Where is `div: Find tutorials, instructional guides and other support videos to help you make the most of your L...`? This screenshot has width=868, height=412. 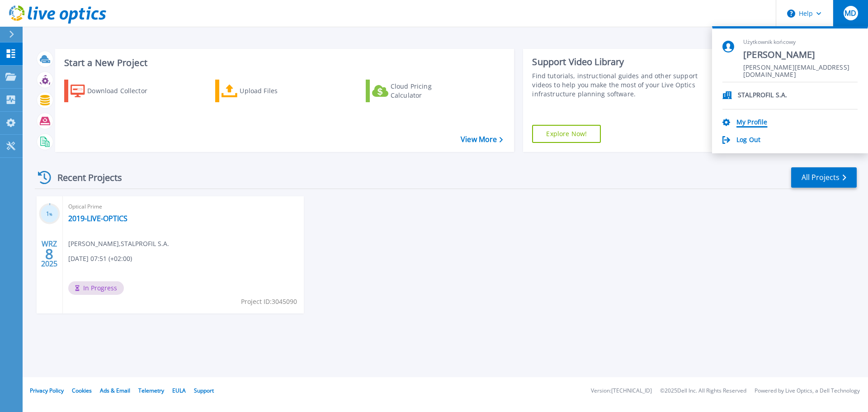
div: Find tutorials, instructional guides and other support videos to help you make the most of your L... is located at coordinates (617, 85).